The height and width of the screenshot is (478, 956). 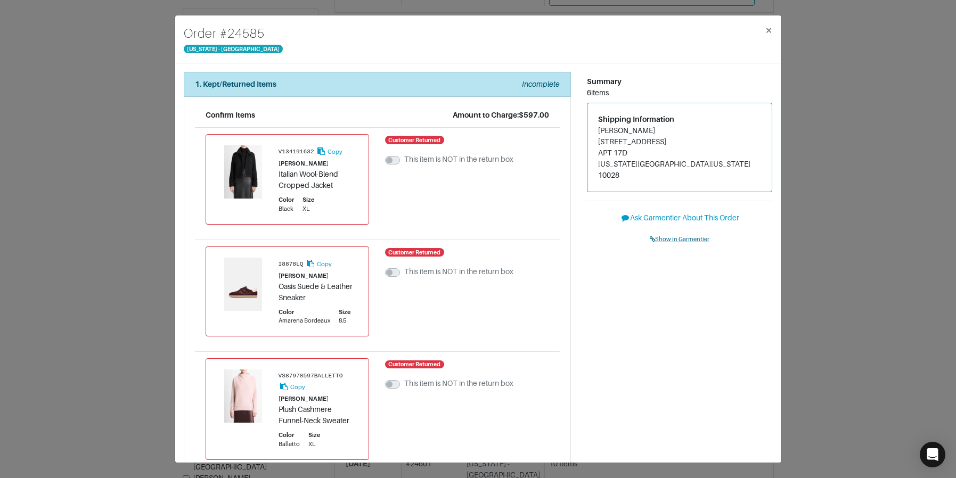 What do you see at coordinates (289, 444) in the screenshot?
I see `div: Balletto` at bounding box center [289, 444].